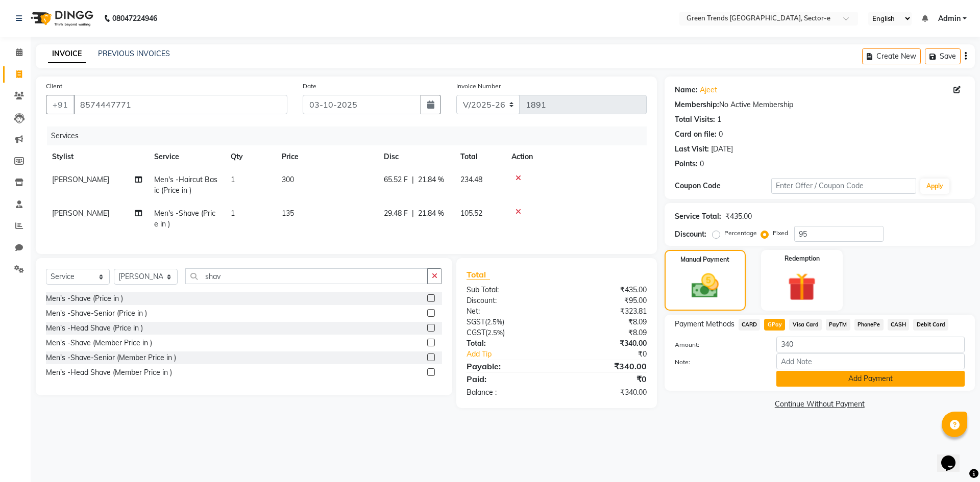 This screenshot has width=980, height=482. I want to click on span: PayTM, so click(838, 325).